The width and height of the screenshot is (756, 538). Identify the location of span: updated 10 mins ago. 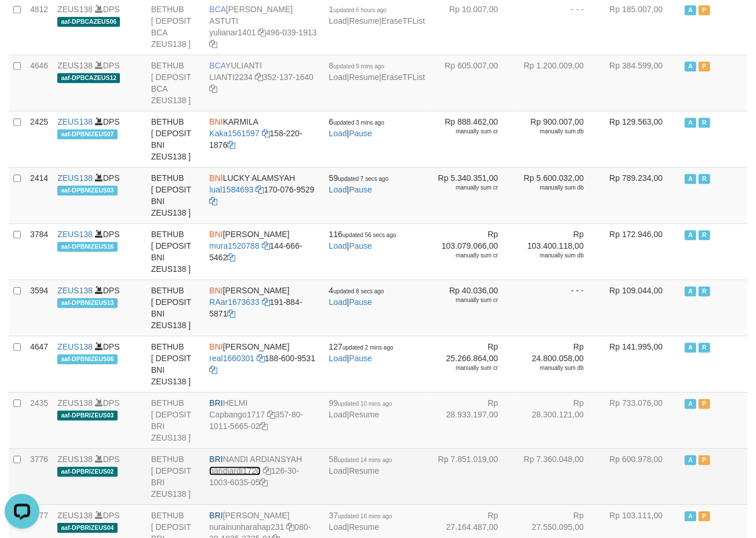
(364, 403).